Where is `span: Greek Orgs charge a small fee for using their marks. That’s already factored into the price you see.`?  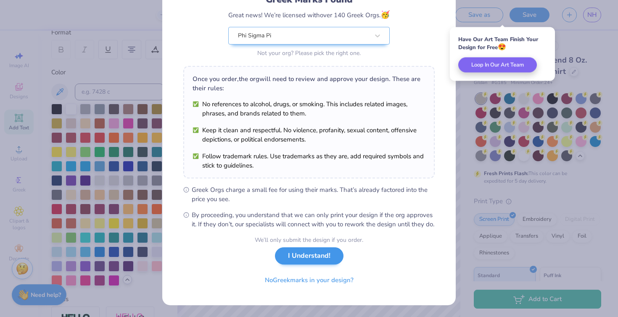 span: Greek Orgs charge a small fee for using their marks. That’s already factored into the price you see. is located at coordinates (313, 195).